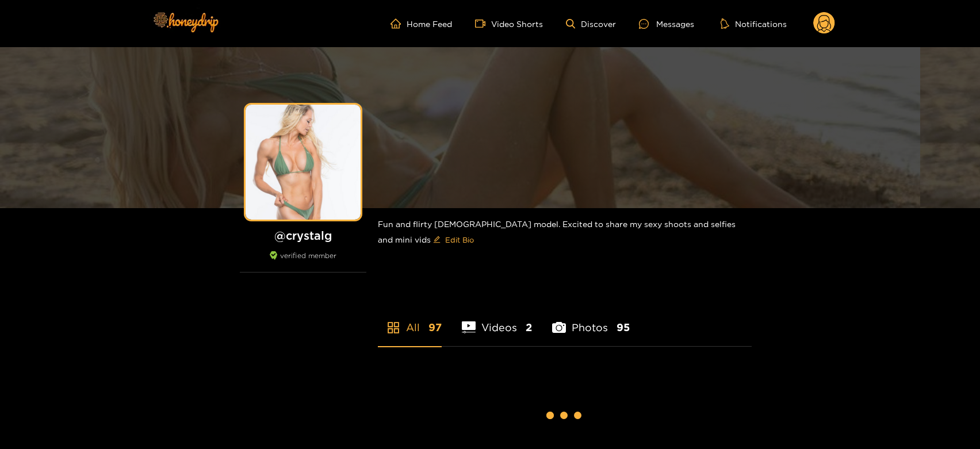  I want to click on li: Videos, so click(497, 321).